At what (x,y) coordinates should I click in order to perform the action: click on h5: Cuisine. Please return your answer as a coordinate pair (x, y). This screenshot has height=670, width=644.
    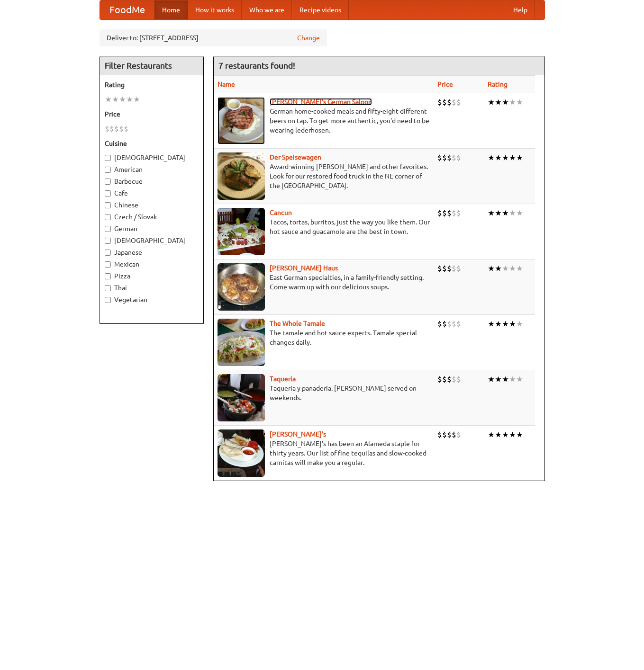
    Looking at the image, I should click on (151, 144).